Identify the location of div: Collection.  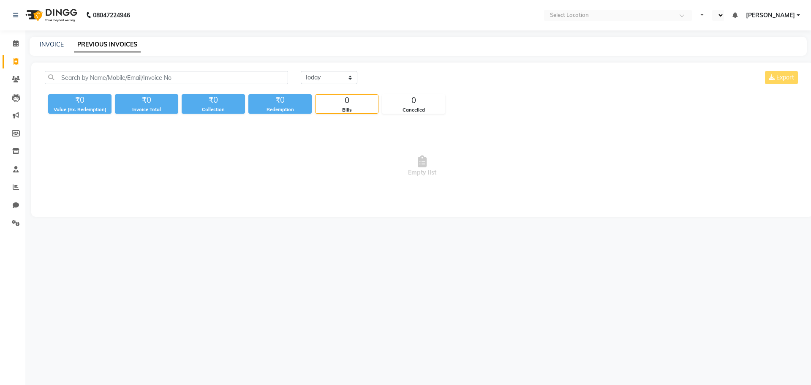
(213, 109).